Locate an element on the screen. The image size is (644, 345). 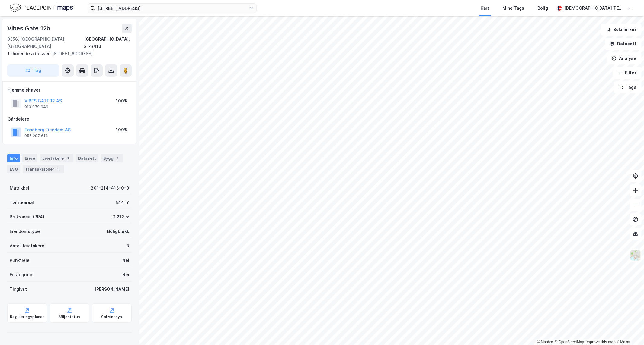
div: 1 is located at coordinates (118, 158).